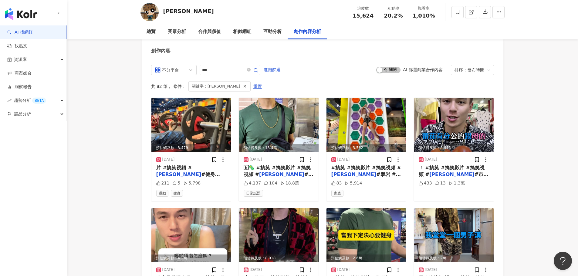  What do you see at coordinates (271, 184) in the screenshot?
I see `div: 104` at bounding box center [271, 184].